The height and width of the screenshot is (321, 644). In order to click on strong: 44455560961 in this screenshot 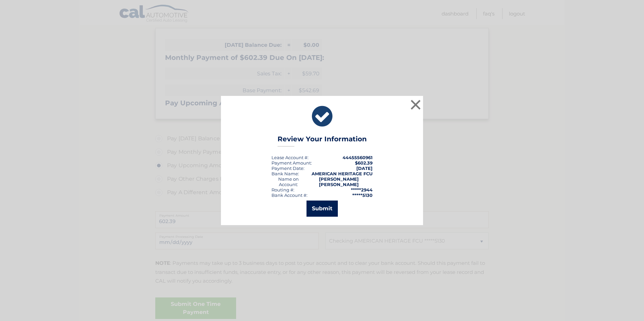, I will do `click(357, 158)`.